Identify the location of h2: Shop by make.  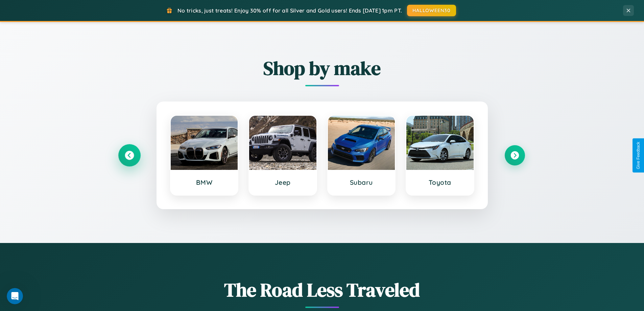
(322, 68).